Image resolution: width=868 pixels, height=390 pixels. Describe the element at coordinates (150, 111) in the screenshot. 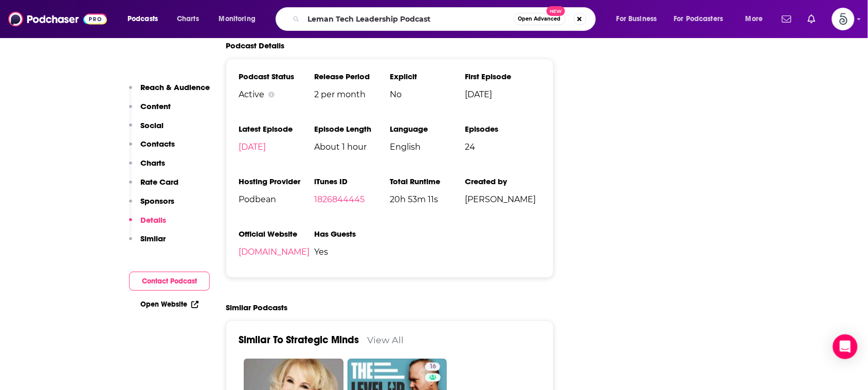

I see `button: Content` at that location.